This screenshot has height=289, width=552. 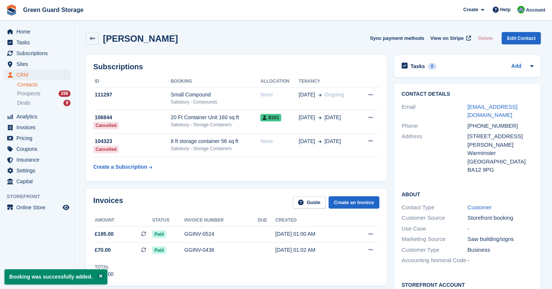 I want to click on div: Address, so click(x=435, y=153).